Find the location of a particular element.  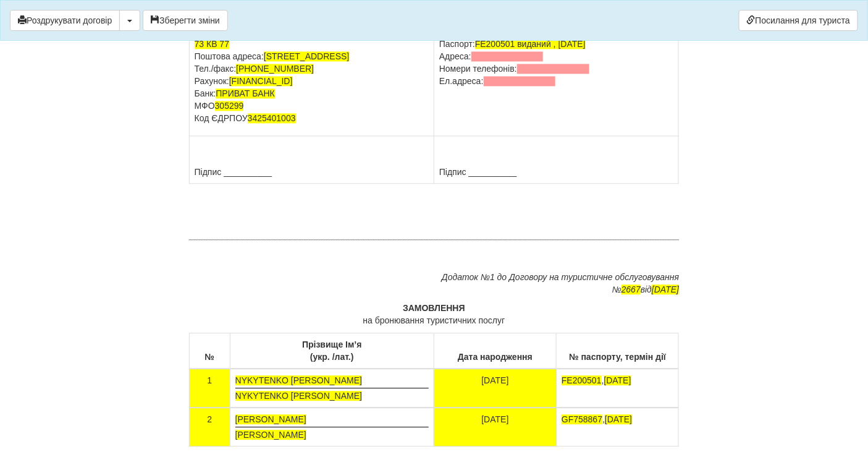

span: 3425401003 is located at coordinates (271, 118).